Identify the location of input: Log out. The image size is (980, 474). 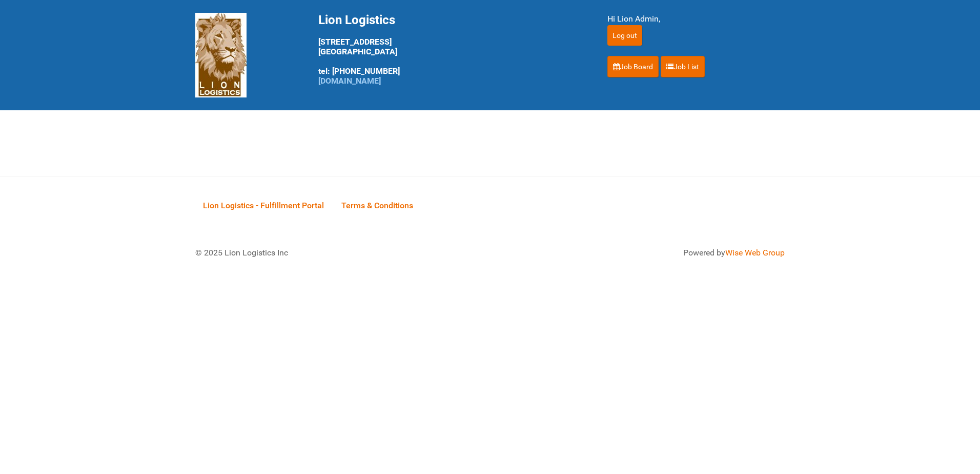
(625, 36).